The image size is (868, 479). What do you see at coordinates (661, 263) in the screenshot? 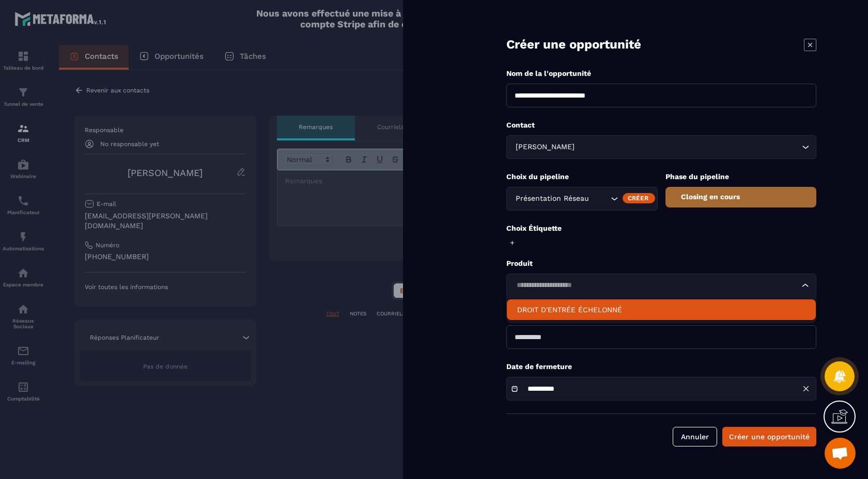
I see `p: Produit` at bounding box center [661, 263].